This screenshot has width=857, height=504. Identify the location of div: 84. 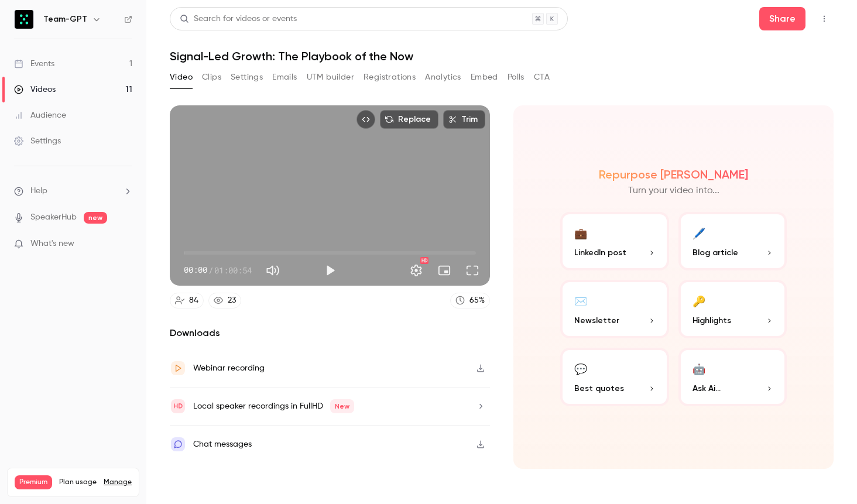
(194, 301).